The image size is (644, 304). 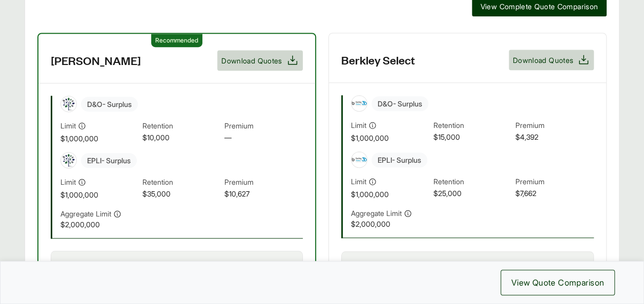 What do you see at coordinates (264, 194) in the screenshot?
I see `span: $10,627` at bounding box center [264, 194].